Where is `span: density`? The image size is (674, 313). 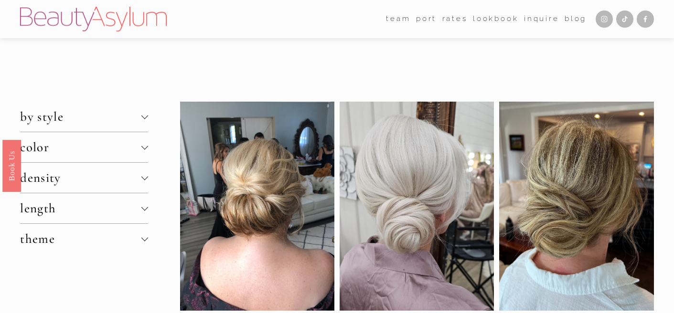 span: density is located at coordinates (81, 178).